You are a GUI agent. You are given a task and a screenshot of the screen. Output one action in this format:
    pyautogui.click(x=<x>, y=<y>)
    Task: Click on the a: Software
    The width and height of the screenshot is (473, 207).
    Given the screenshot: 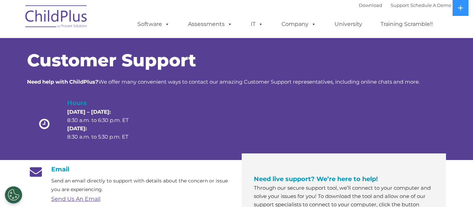 What is the action you would take?
    pyautogui.click(x=153, y=24)
    